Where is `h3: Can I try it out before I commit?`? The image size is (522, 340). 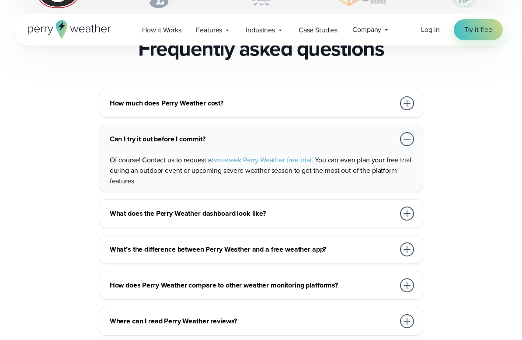
h3: Can I try it out before I commit? is located at coordinates (252, 139).